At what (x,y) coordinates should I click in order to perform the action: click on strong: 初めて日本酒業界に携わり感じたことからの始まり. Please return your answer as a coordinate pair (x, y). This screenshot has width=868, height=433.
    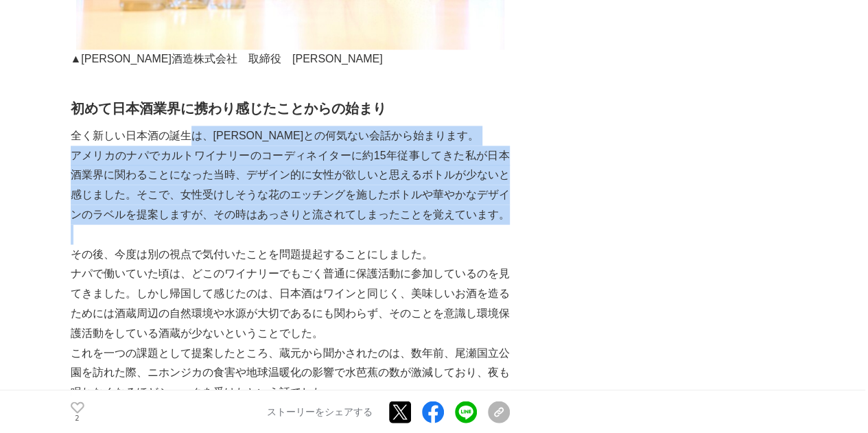
    Looking at the image, I should click on (229, 108).